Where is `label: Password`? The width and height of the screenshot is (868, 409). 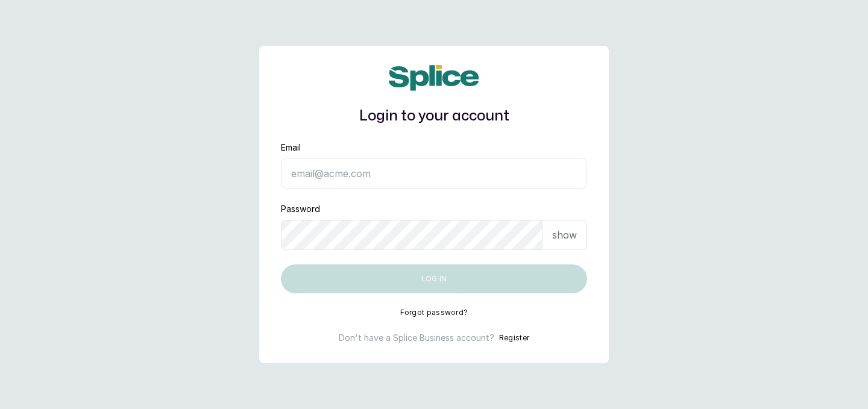 label: Password is located at coordinates (300, 209).